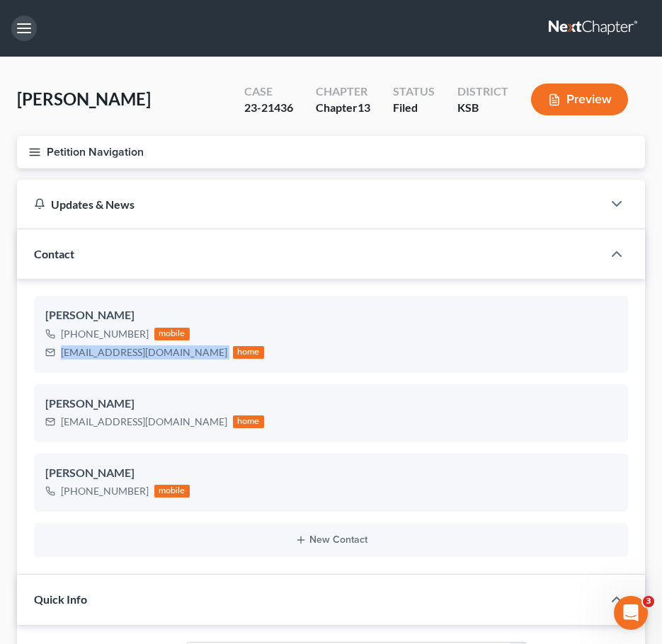 The height and width of the screenshot is (644, 662). Describe the element at coordinates (269, 107) in the screenshot. I see `div: 23-21436` at that location.